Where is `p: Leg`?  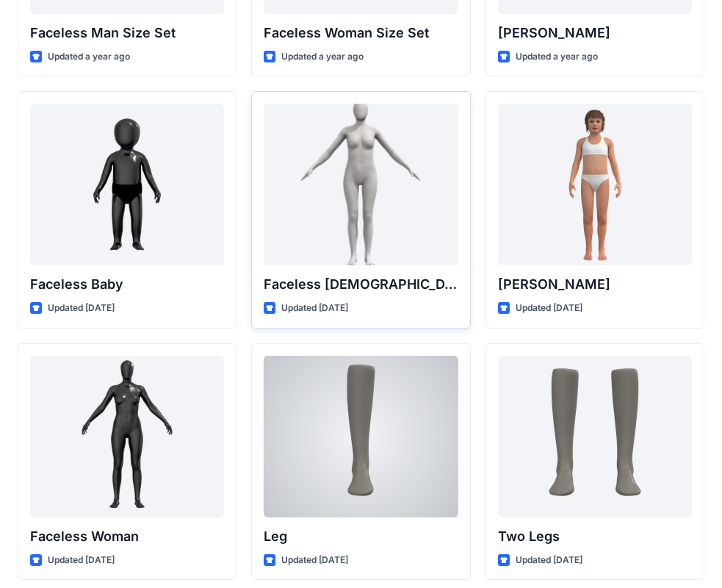
p: Leg is located at coordinates (361, 536).